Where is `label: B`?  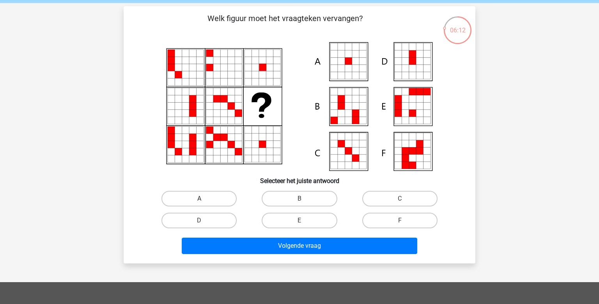
label: B is located at coordinates (299, 198).